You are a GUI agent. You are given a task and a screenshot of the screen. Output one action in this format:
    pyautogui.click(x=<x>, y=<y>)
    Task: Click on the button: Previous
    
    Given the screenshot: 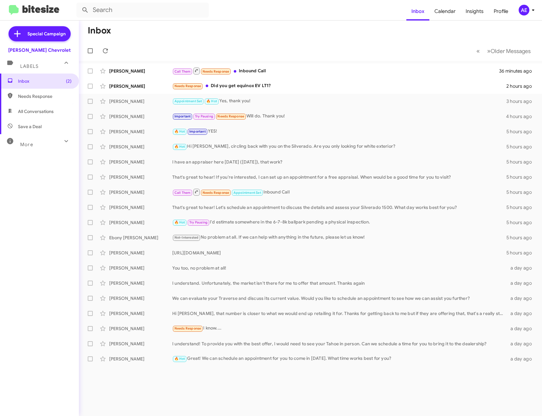 What is the action you would take?
    pyautogui.click(x=478, y=51)
    